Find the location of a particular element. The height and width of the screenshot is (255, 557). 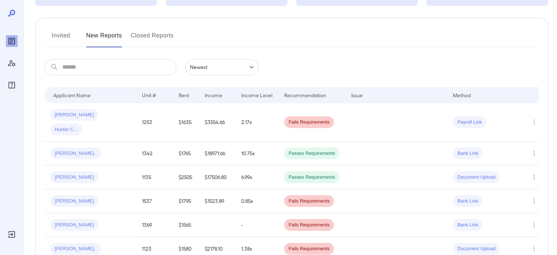

div: Newest is located at coordinates (222, 67).